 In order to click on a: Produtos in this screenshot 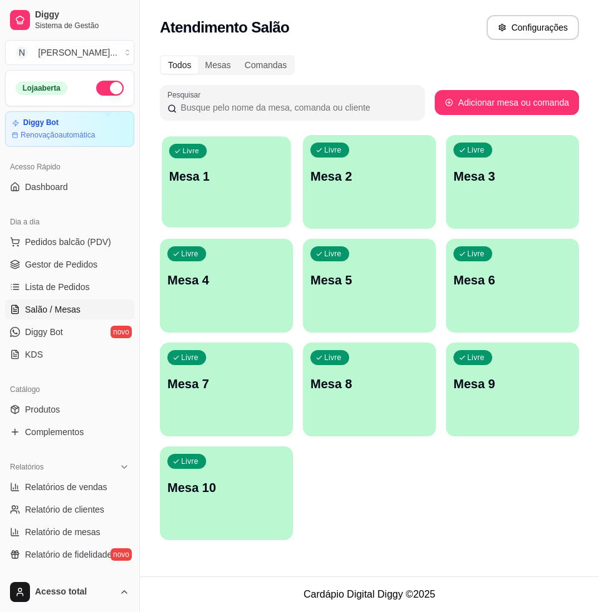, I will do `click(69, 409)`.